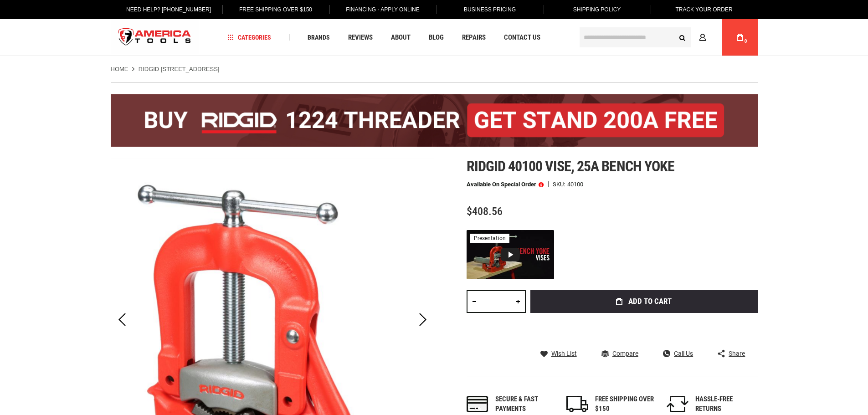 The height and width of the screenshot is (415, 868). I want to click on span: Contact Us, so click(522, 38).